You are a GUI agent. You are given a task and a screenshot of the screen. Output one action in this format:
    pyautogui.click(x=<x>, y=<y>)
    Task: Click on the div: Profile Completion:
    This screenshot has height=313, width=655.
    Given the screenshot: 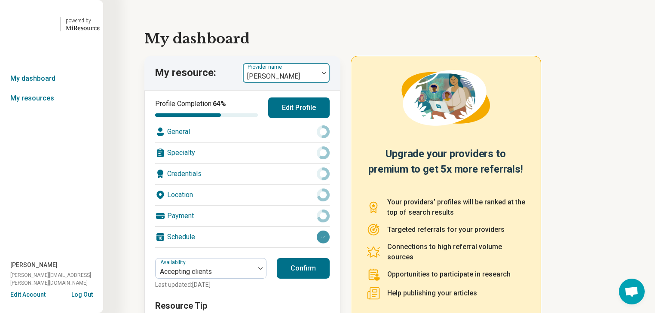 What is the action you would take?
    pyautogui.click(x=206, y=108)
    